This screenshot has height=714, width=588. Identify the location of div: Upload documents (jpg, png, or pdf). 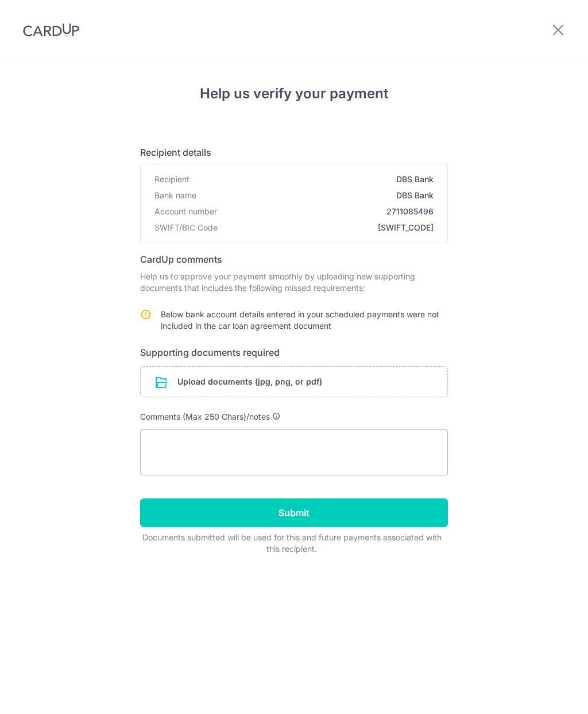
(294, 382).